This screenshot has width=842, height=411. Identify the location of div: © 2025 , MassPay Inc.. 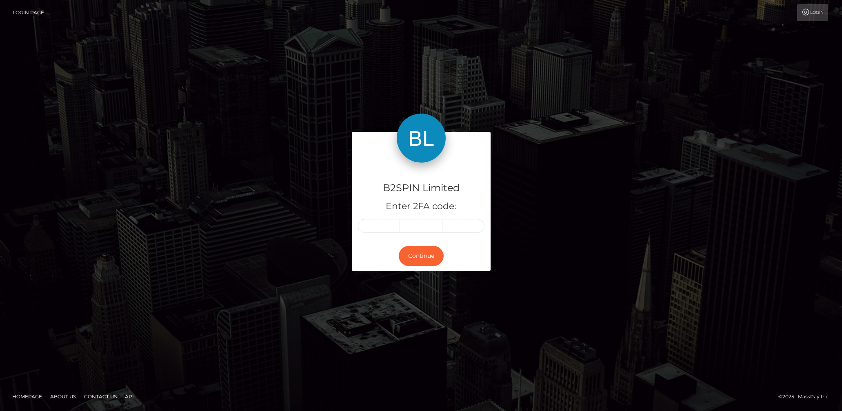
(807, 396).